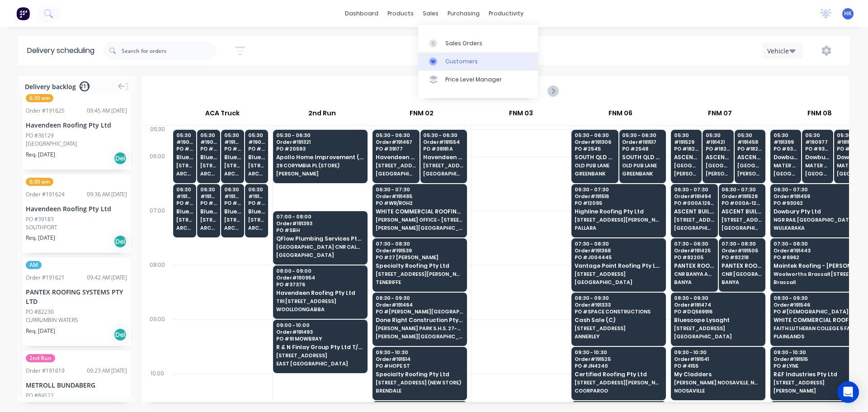 The image size is (868, 412). What do you see at coordinates (619, 305) in the screenshot?
I see `span: Order # 191333` at bounding box center [619, 305].